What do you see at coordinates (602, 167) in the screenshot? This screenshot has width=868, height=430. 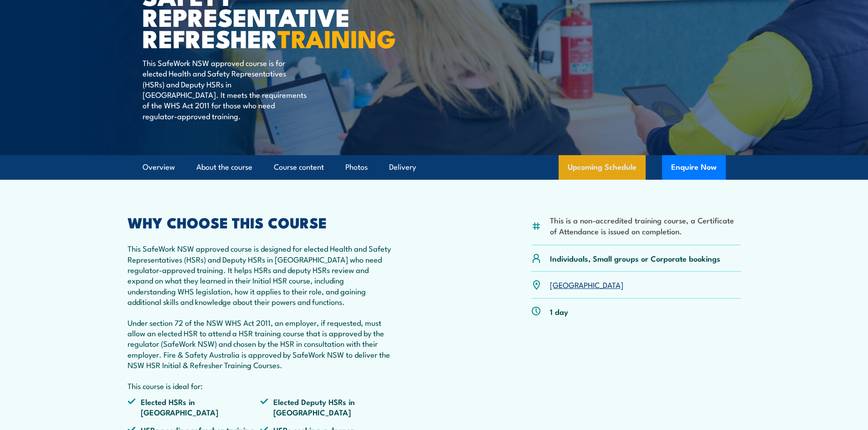 I see `a: Upcoming Schedule` at bounding box center [602, 167].